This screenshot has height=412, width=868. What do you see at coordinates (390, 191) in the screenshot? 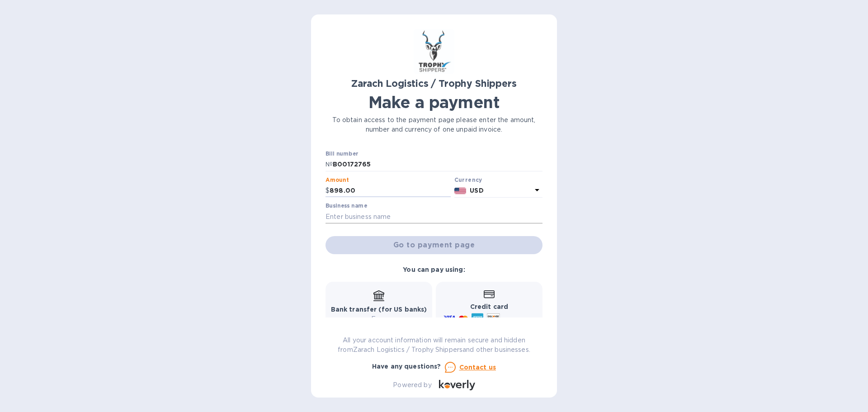
I see `input: 0.00` at bounding box center [390, 191].